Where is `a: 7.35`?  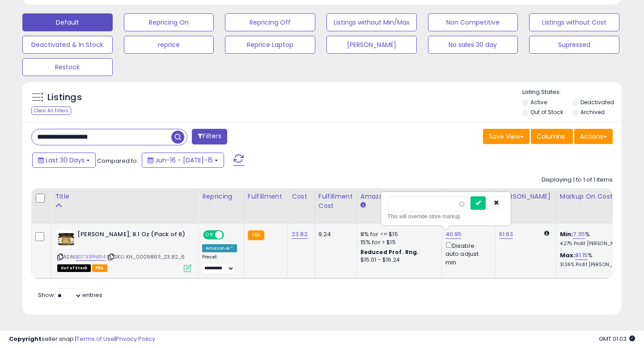
a: 7.35 is located at coordinates (579, 234).